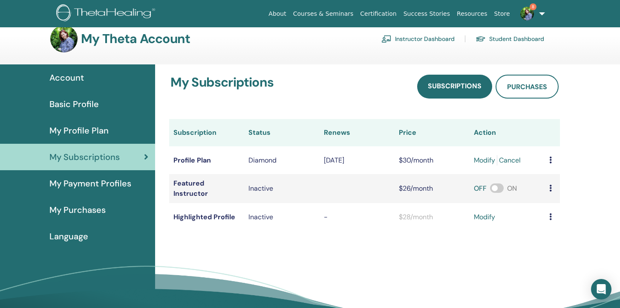  I want to click on img: graduation-cap.svg, so click(481, 39).